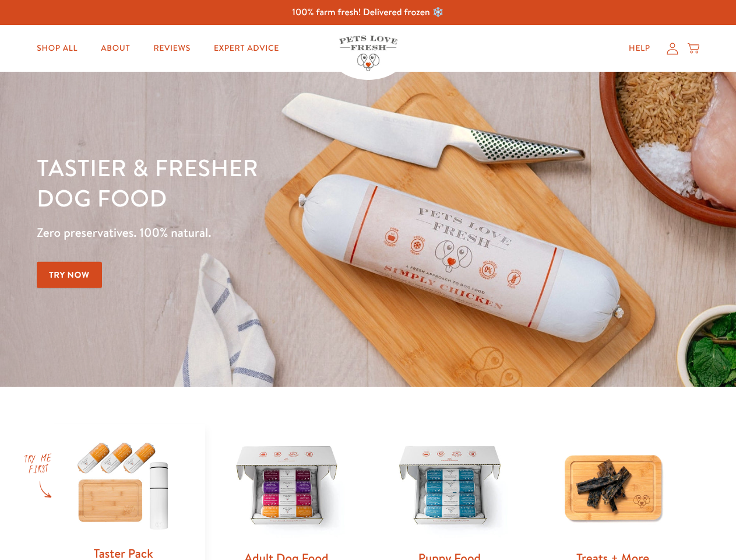  What do you see at coordinates (258, 232) in the screenshot?
I see `p: Zero preservatives. 100% natural.` at bounding box center [258, 232].